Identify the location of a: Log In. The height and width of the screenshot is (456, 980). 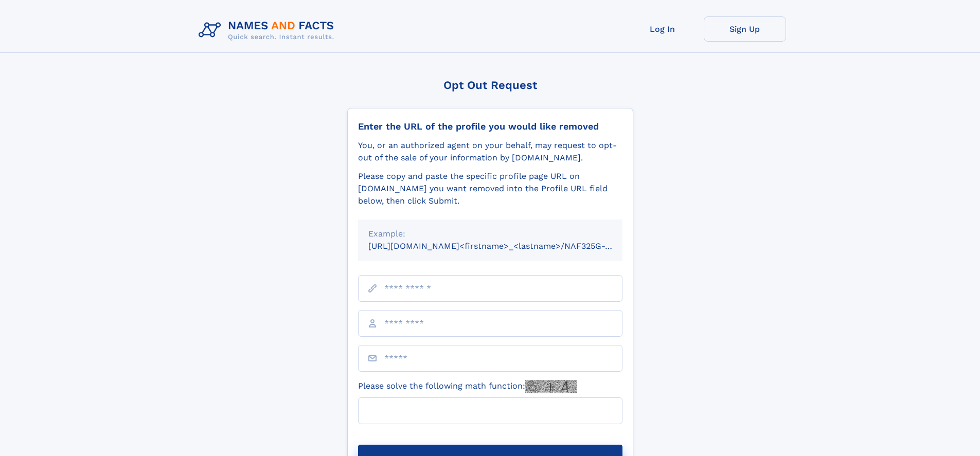
(663, 29).